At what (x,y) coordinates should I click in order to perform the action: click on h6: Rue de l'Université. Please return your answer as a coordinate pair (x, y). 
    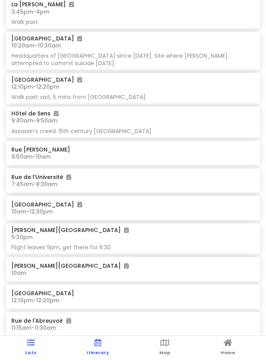
    Looking at the image, I should click on (133, 177).